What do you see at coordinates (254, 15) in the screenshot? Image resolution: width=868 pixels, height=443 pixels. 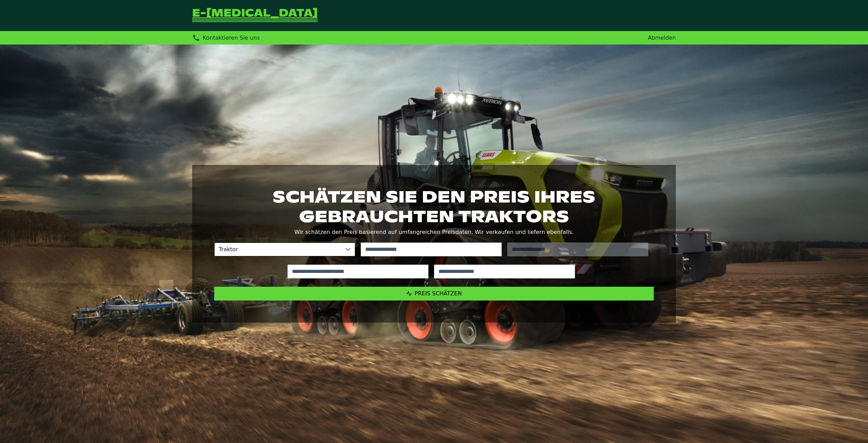 I see `a: Zurück zur Startseite` at bounding box center [254, 15].